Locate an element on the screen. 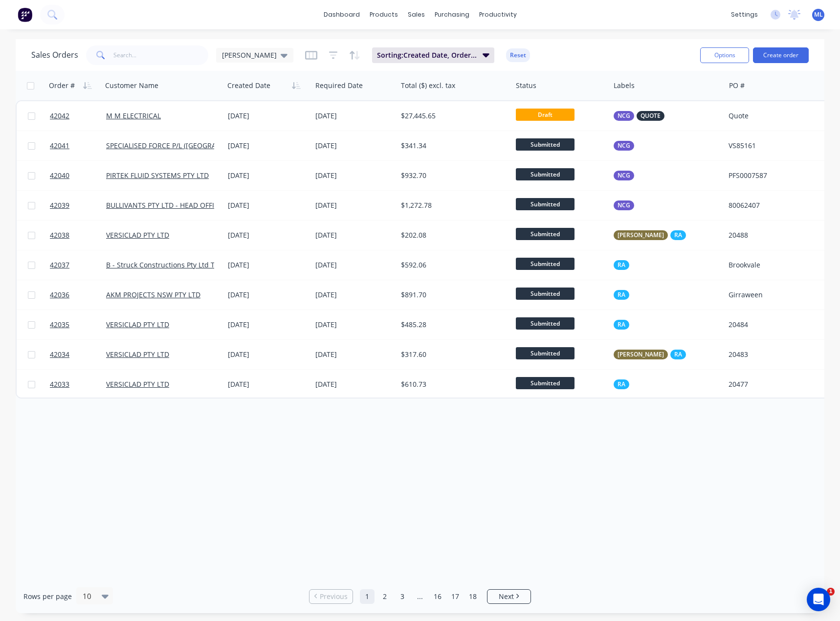 The width and height of the screenshot is (840, 621). div: Created Date is located at coordinates (249, 85).